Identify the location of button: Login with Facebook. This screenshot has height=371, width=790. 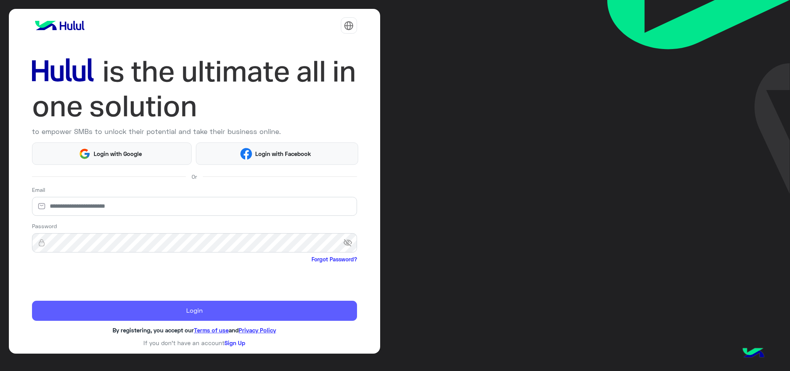
(277, 153).